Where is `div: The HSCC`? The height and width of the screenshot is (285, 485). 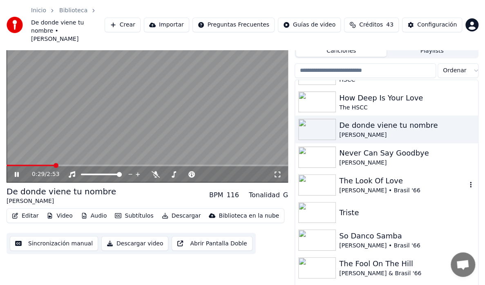
div: The HSCC is located at coordinates (407, 108).